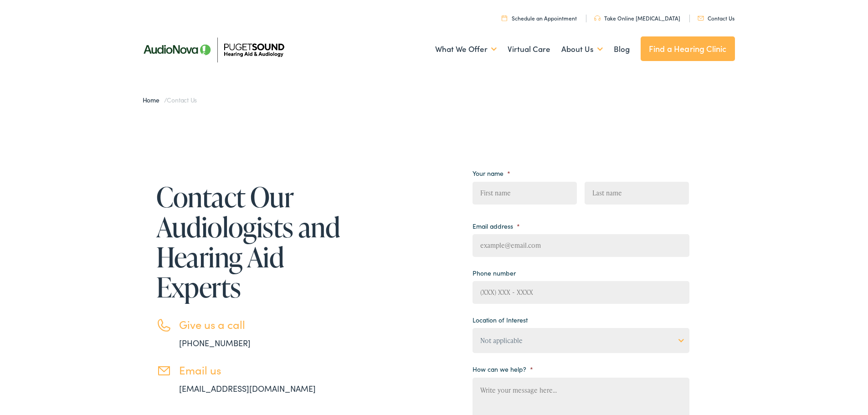  What do you see at coordinates (250, 242) in the screenshot?
I see `h1: Contact Our Audiologists and Hearing Aid Experts` at bounding box center [250, 242].